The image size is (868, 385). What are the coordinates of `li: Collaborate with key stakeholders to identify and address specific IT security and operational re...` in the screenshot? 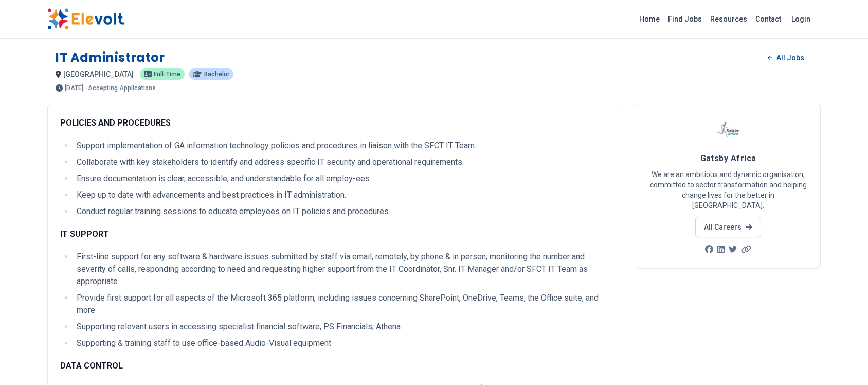 It's located at (340, 162).